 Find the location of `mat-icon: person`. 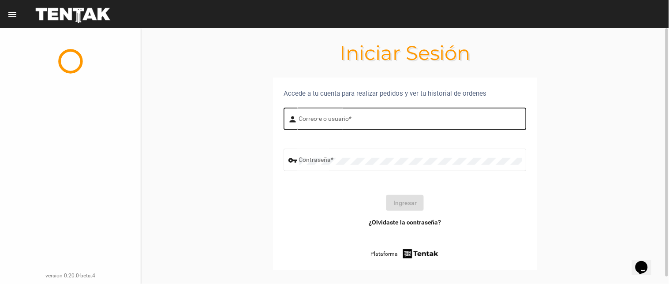

mat-icon: person is located at coordinates (294, 120).